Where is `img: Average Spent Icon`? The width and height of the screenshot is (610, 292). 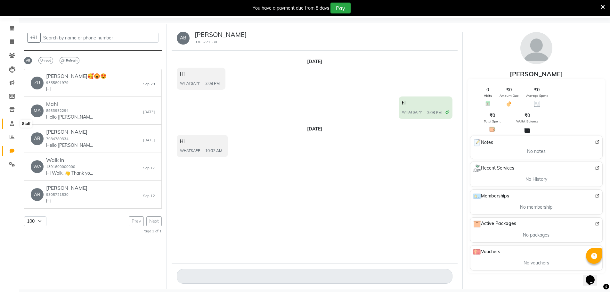
img: Average Spent Icon is located at coordinates (537, 103).